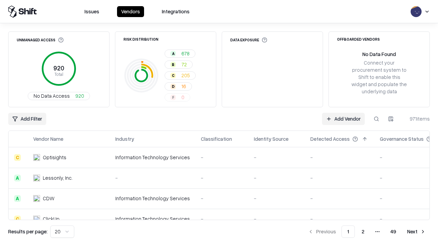  Describe the element at coordinates (271, 139) in the screenshot. I see `div: Identity Source` at that location.